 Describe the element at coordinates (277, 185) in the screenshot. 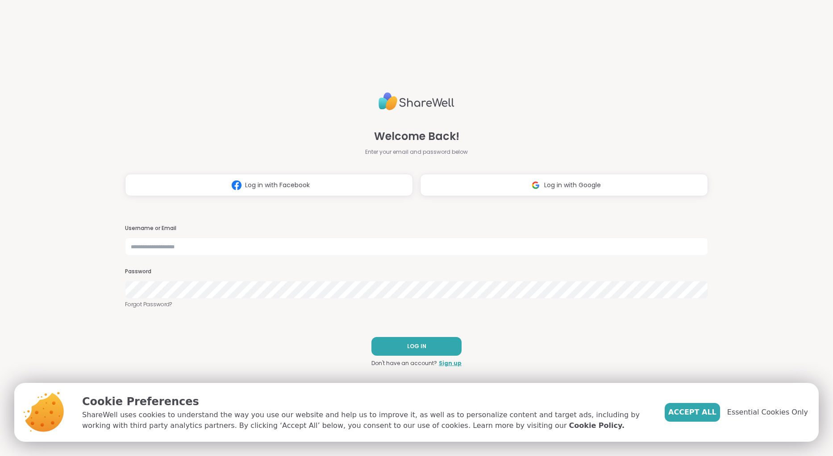

I see `span: Log in with Facebook` at that location.